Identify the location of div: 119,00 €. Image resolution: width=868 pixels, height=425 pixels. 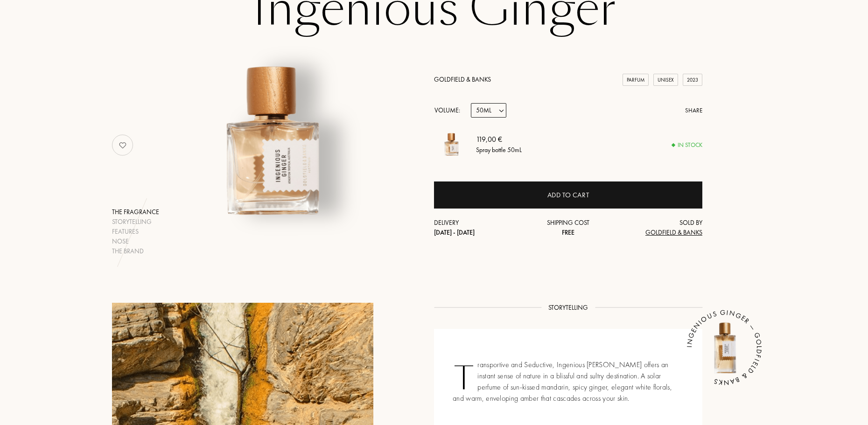
(499, 139).